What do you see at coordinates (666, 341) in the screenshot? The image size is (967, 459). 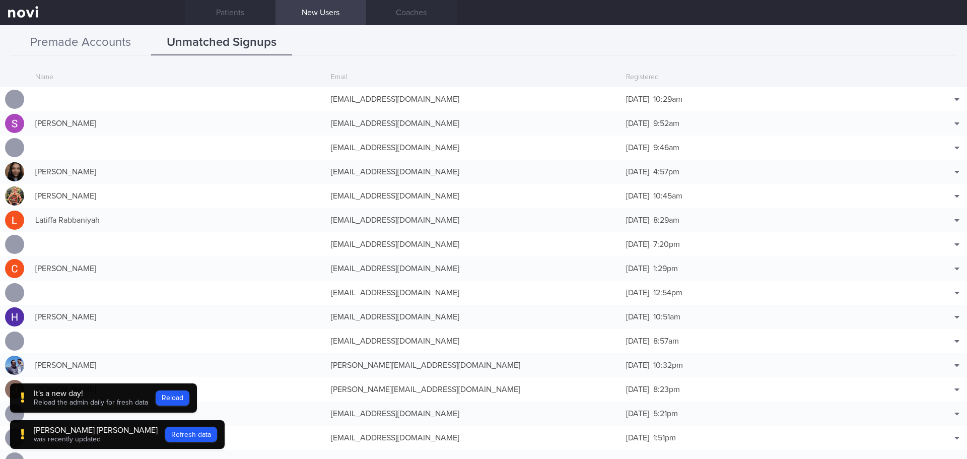 I see `span: 8:57am` at bounding box center [666, 341].